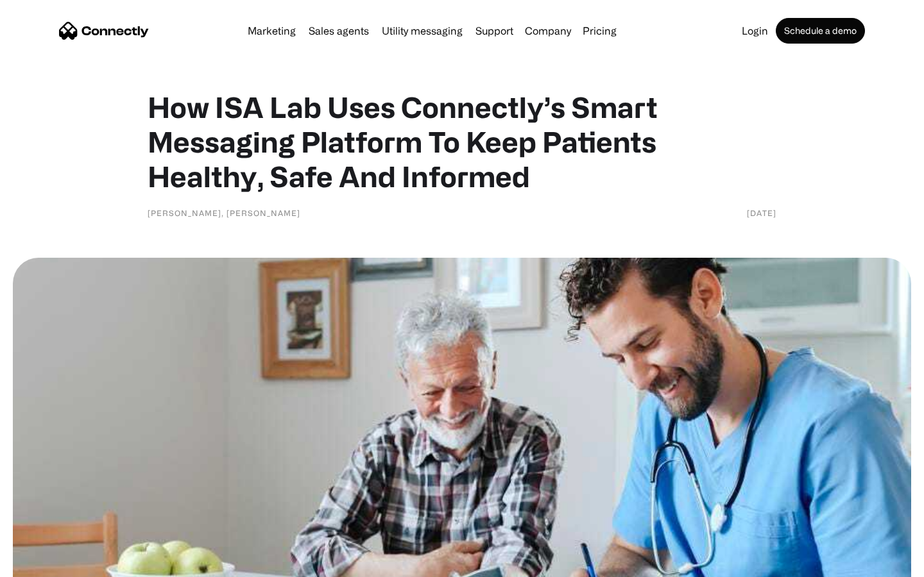 The image size is (924, 577). Describe the element at coordinates (45, 564) in the screenshot. I see `aside: Language selected: English` at that location.